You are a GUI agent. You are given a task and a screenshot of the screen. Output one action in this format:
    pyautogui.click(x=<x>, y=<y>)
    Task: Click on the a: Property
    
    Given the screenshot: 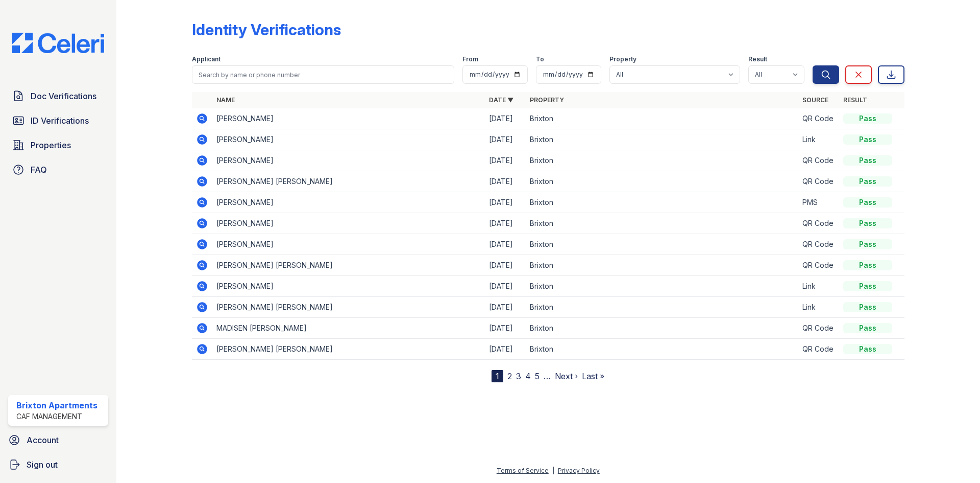 What is the action you would take?
    pyautogui.click(x=547, y=100)
    